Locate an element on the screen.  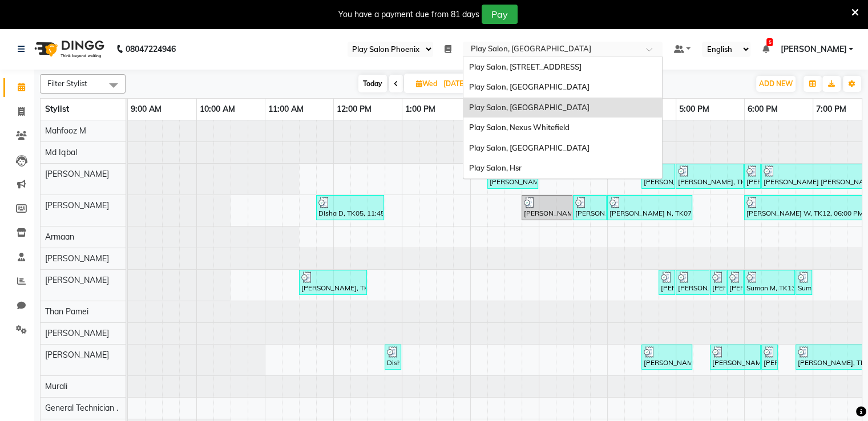
a: 12:00 PM is located at coordinates (353, 109).